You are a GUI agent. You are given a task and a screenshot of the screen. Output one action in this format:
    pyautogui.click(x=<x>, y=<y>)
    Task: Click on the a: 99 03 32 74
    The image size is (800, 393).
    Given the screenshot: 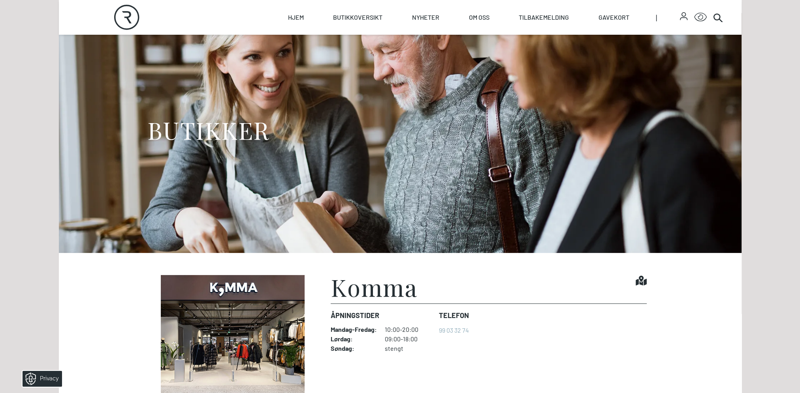 What is the action you would take?
    pyautogui.click(x=454, y=330)
    